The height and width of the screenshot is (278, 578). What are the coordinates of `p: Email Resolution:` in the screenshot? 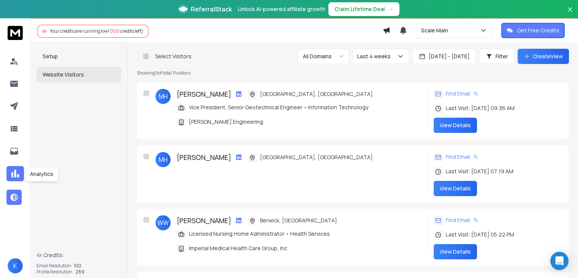 It's located at (54, 265).